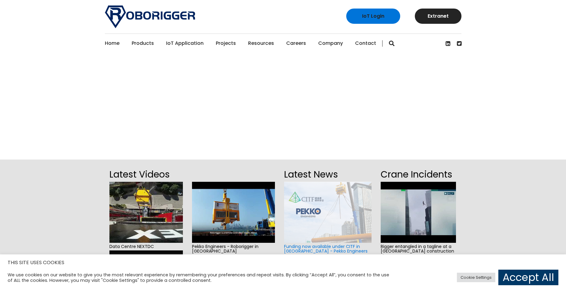 This screenshot has height=291, width=566. What do you see at coordinates (528, 277) in the screenshot?
I see `a: Accept All` at bounding box center [528, 277].